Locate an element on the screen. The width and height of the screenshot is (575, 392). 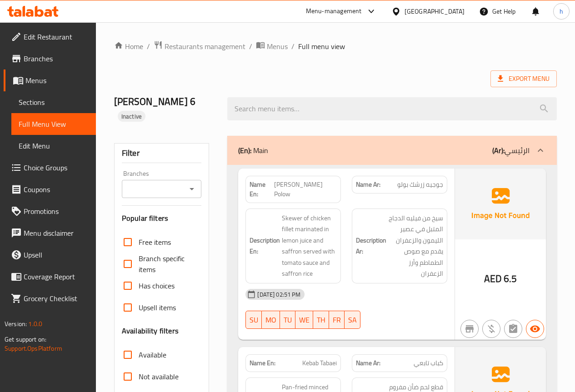
span: Kebab Tabaei is located at coordinates (319, 363).